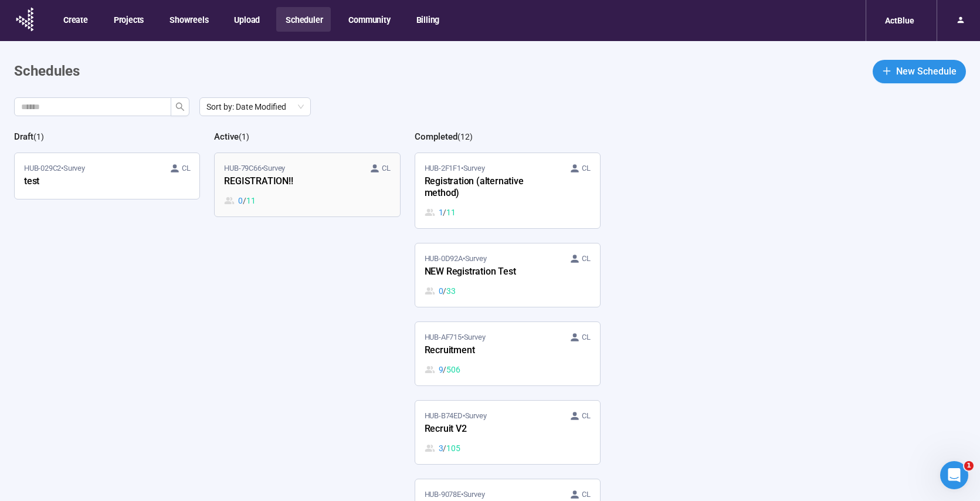  What do you see at coordinates (507, 275) in the screenshot?
I see `a: HUB-0D92A•Survey CLNEW Registration Test0 / 33` at bounding box center [507, 275].